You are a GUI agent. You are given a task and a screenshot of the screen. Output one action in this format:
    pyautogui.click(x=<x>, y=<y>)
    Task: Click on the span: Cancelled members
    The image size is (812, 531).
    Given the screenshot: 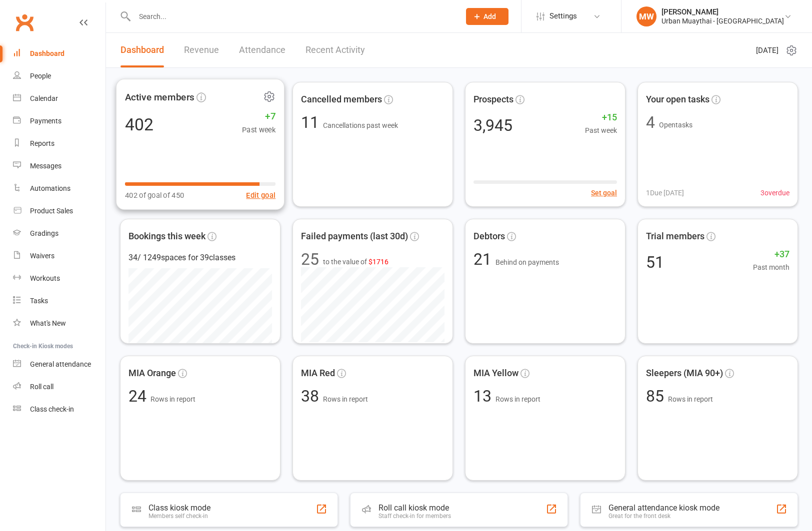 What is the action you would take?
    pyautogui.click(x=342, y=100)
    